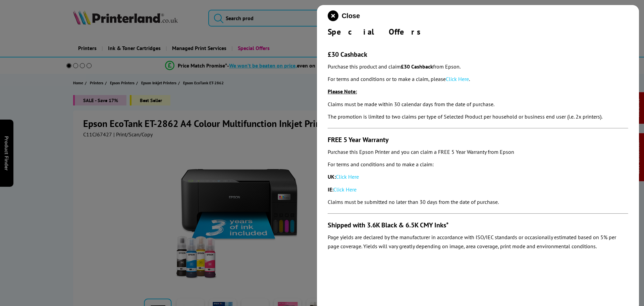 Image resolution: width=644 pixels, height=306 pixels. Describe the element at coordinates (417, 67) in the screenshot. I see `strong: £30 Cashback` at that location.